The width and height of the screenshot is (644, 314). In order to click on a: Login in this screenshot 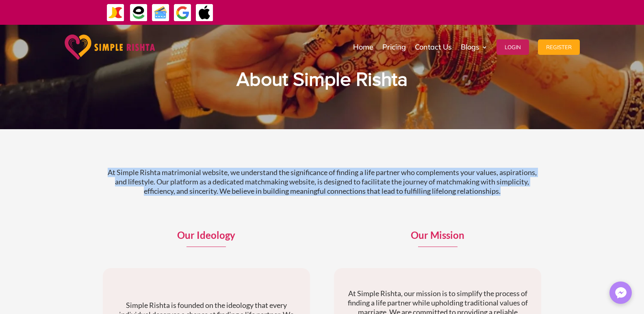, I will do `click(513, 47)`.